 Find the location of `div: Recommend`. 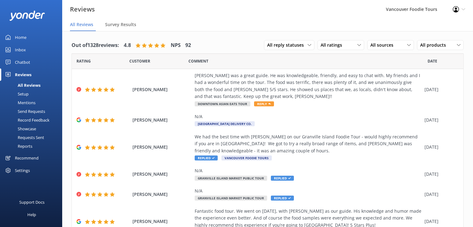

div: Recommend is located at coordinates (27, 158).